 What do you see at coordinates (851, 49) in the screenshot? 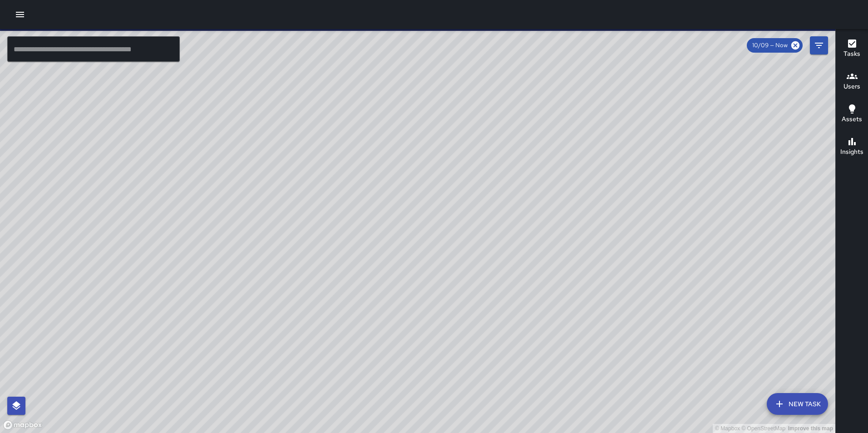
I see `button: Tasks` at bounding box center [851, 49].